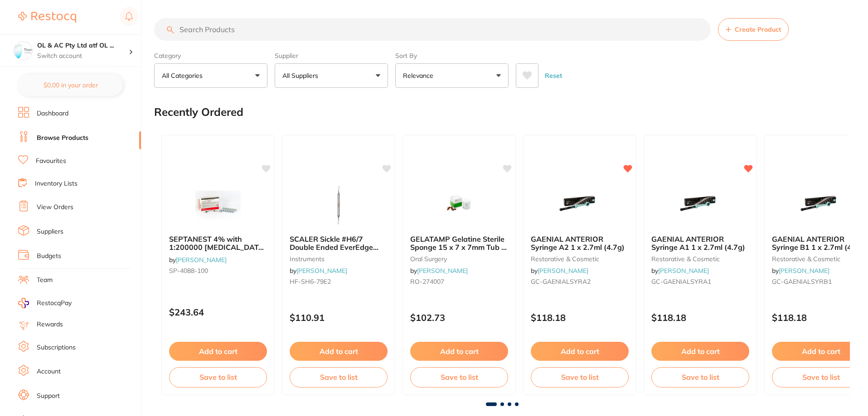  Describe the element at coordinates (50, 232) in the screenshot. I see `a: Suppliers` at that location.